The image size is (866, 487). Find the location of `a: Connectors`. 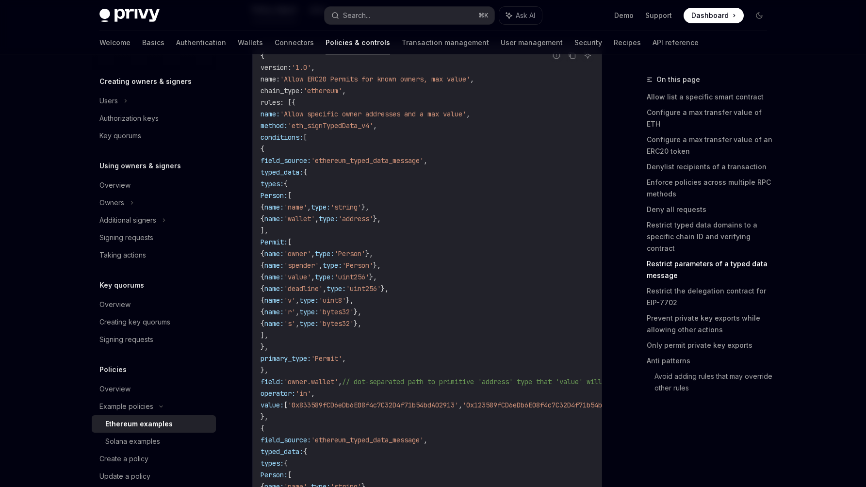

a: Connectors is located at coordinates (294, 43).